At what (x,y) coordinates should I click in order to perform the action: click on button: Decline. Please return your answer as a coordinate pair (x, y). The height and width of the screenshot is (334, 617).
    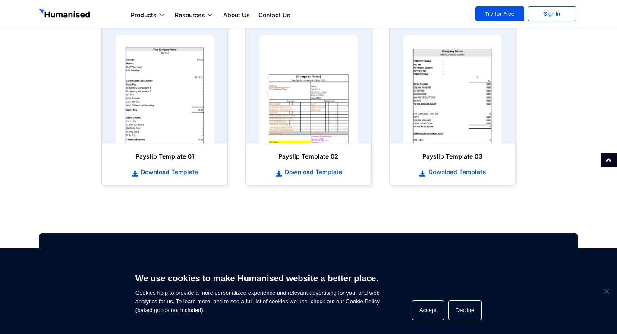
    Looking at the image, I should click on (465, 310).